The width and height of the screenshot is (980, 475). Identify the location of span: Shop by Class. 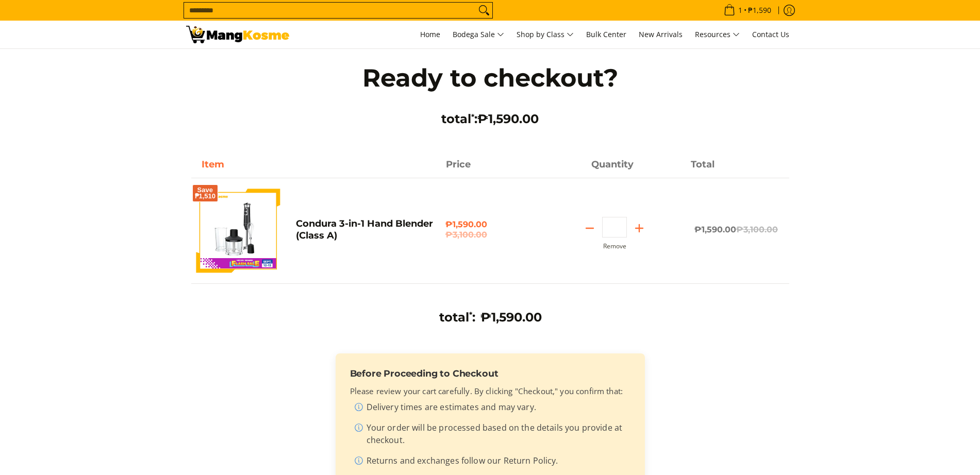
(545, 35).